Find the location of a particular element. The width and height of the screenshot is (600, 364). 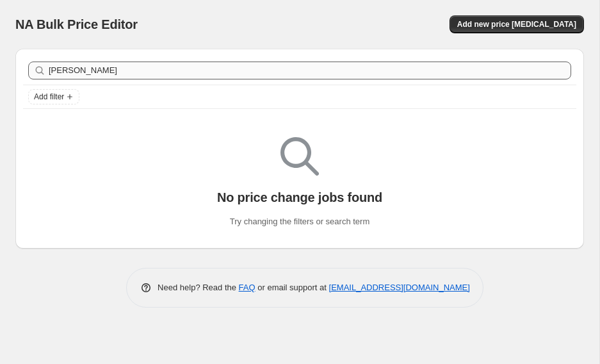

p: No price change jobs found is located at coordinates (300, 197).